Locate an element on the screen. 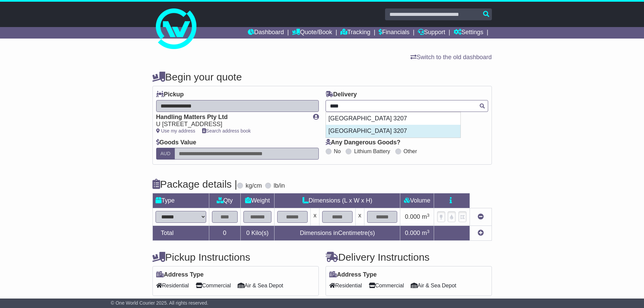 The width and height of the screenshot is (644, 308). td: 0 is located at coordinates (225, 234).